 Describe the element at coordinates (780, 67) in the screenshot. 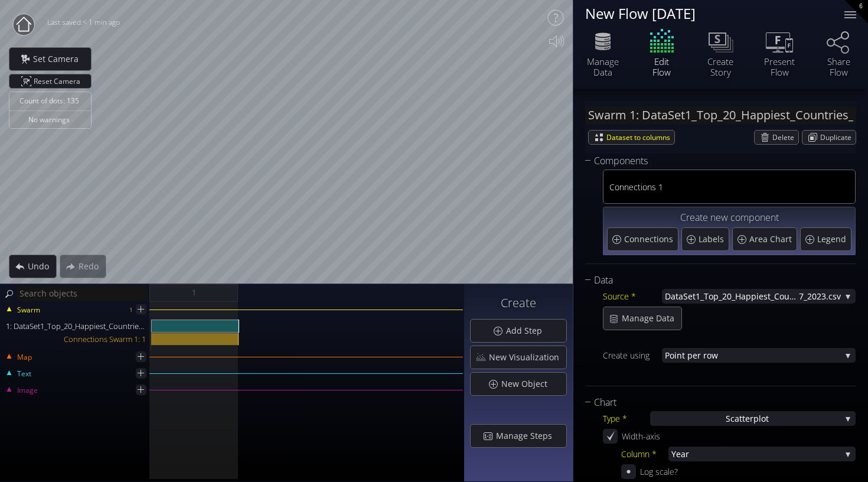

I see `div: Present Flow` at that location.